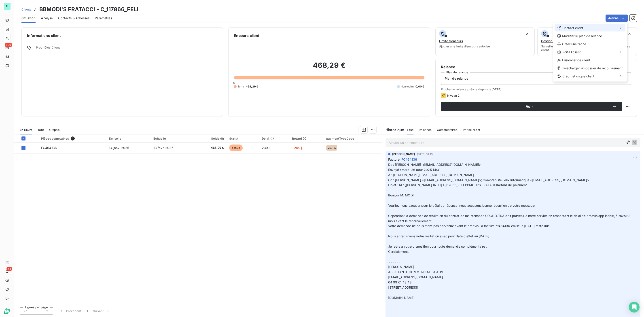  Describe the element at coordinates (590, 44) in the screenshot. I see `div: Créer une tâche` at that location.